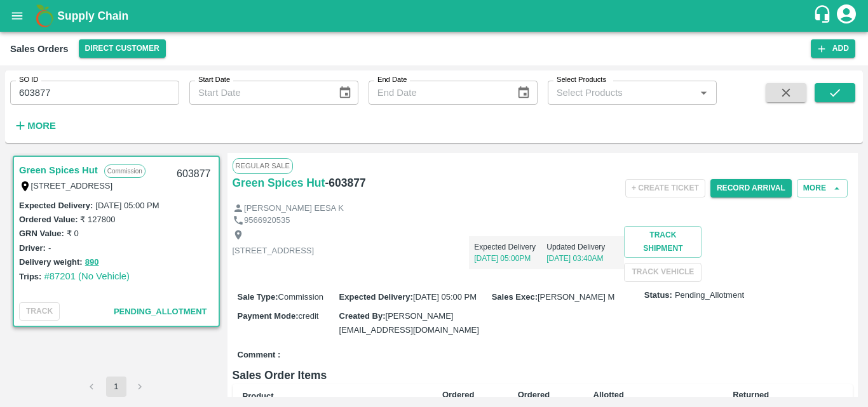  I want to click on label: GRN Value:, so click(42, 233).